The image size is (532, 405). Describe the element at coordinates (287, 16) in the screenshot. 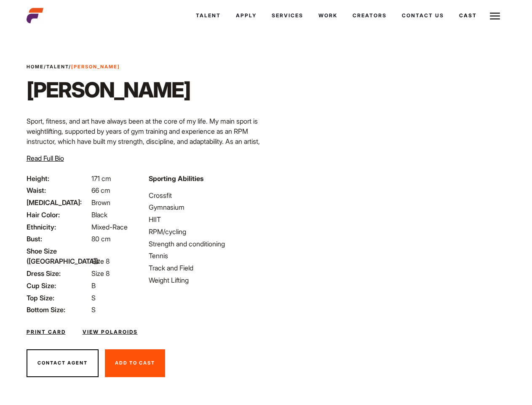

I see `a: Services` at that location.